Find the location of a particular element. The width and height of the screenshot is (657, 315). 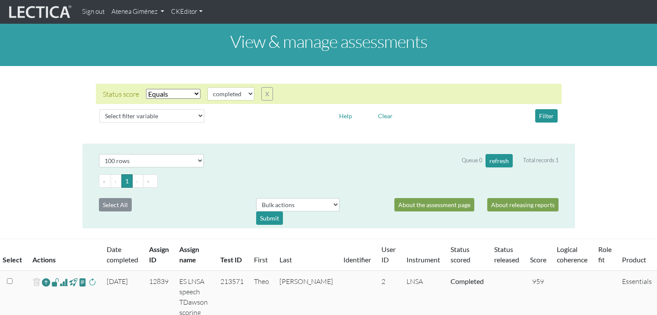

span: delete is located at coordinates (36, 282).